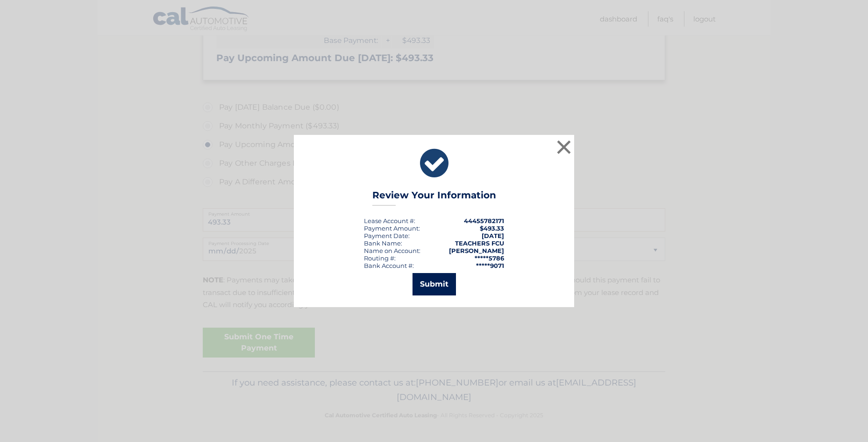 The width and height of the screenshot is (868, 442). I want to click on h3: Review Your Information, so click(434, 197).